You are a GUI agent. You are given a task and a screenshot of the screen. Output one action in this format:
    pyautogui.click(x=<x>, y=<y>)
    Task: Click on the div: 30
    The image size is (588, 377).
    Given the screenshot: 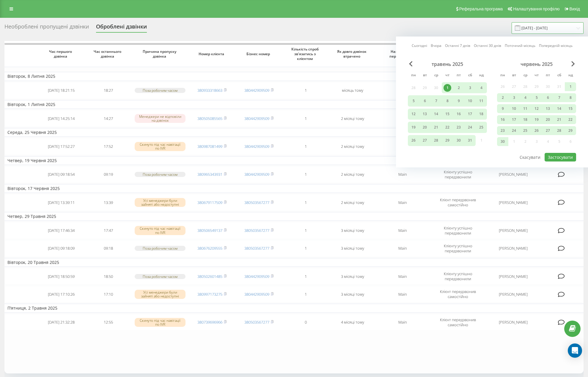 What is the action you would take?
    pyautogui.click(x=459, y=141)
    